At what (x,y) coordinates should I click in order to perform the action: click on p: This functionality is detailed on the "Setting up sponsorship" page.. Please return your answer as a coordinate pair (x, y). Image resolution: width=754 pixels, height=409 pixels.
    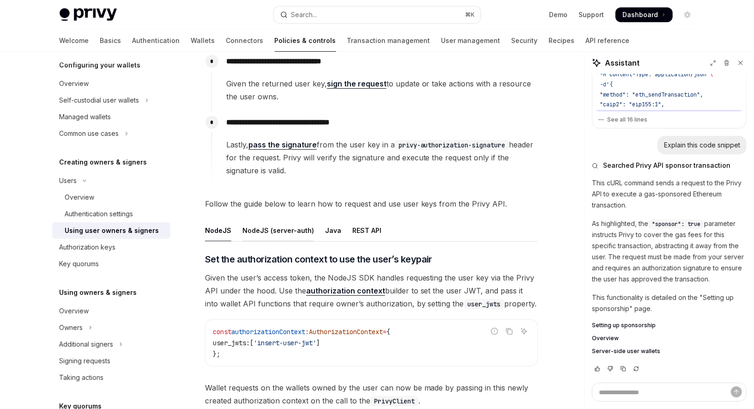
    Looking at the image, I should click on (669, 303).